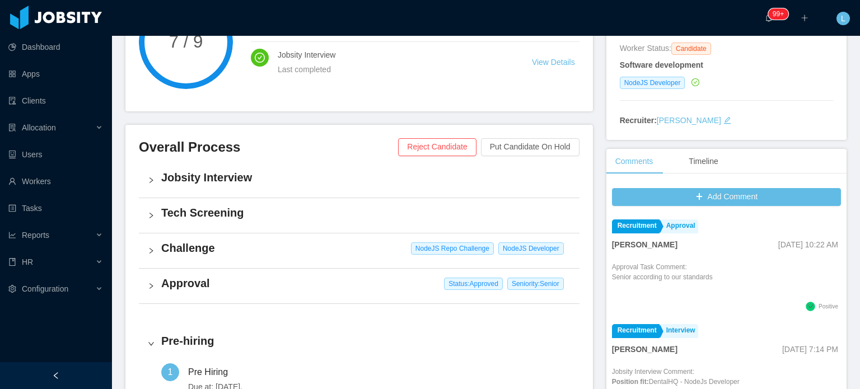 Image resolution: width=860 pixels, height=389 pixels. Describe the element at coordinates (366, 213) in the screenshot. I see `h4: Tech Screening` at that location.